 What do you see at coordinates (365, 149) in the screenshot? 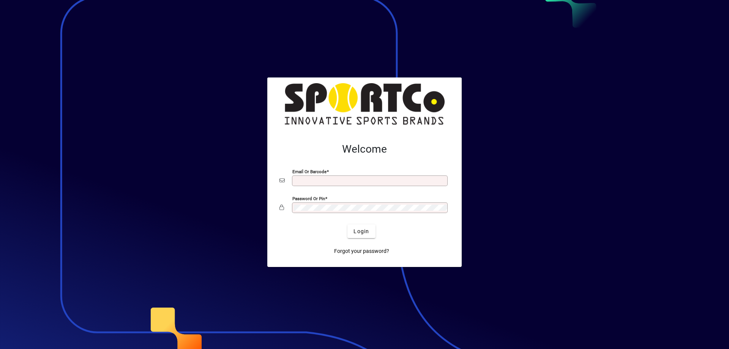
I see `h2: Welcome` at bounding box center [365, 149].